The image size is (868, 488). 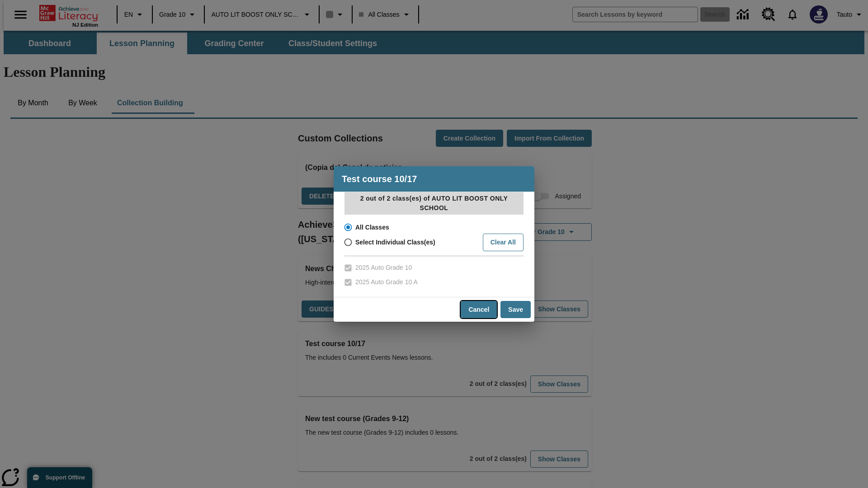 What do you see at coordinates (387, 282) in the screenshot?
I see `span: 2025 Auto Grade 10 A` at bounding box center [387, 282].